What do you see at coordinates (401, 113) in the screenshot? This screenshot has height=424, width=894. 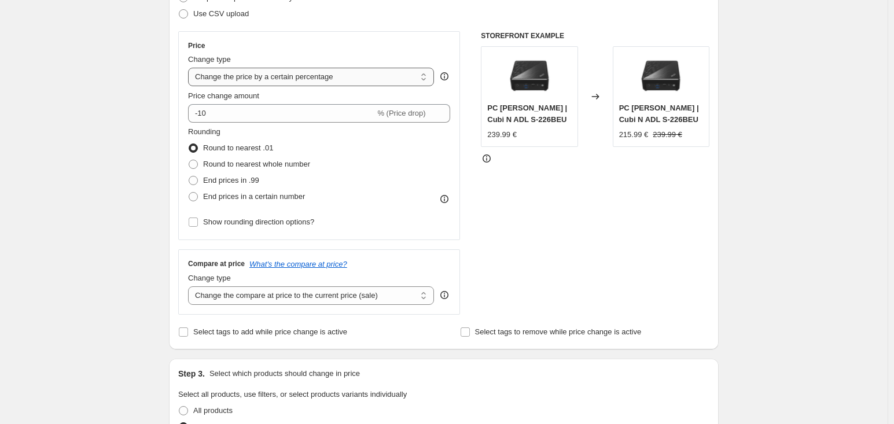 I see `span: % (Price drop)` at bounding box center [401, 113].